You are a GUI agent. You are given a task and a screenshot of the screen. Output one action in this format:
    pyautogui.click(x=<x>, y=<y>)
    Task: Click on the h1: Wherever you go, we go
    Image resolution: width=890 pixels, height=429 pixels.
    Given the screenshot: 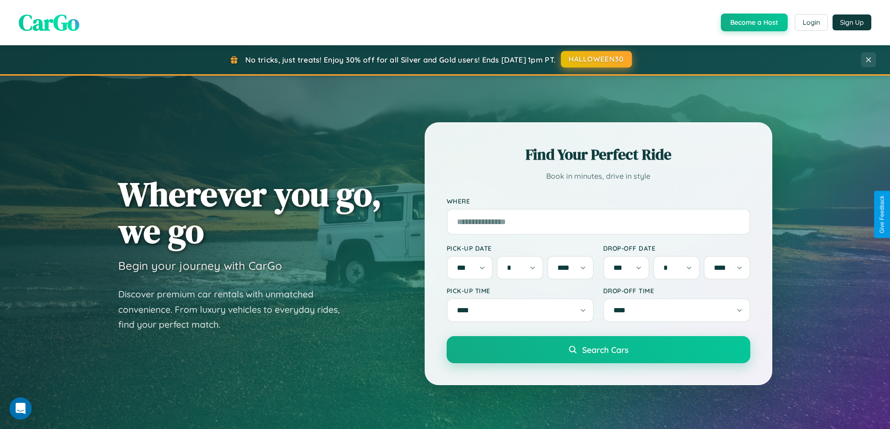 What is the action you would take?
    pyautogui.click(x=250, y=213)
    